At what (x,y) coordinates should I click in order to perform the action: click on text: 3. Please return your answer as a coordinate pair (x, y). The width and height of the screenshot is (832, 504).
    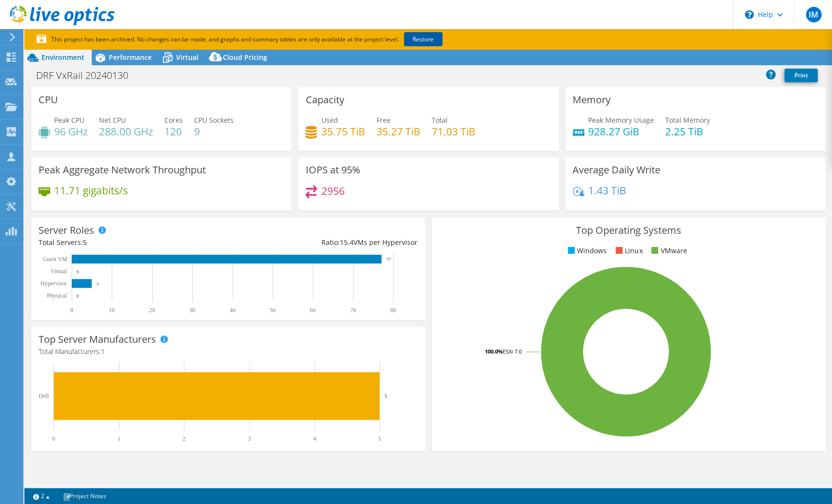
    Looking at the image, I should click on (249, 439).